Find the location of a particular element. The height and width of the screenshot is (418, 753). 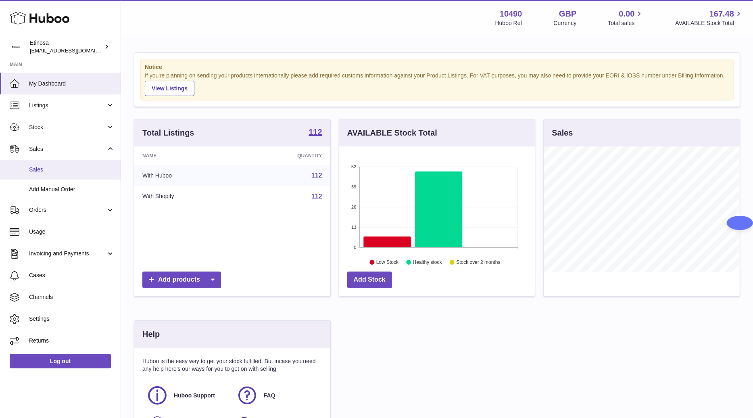

text: 52 is located at coordinates (353, 166).